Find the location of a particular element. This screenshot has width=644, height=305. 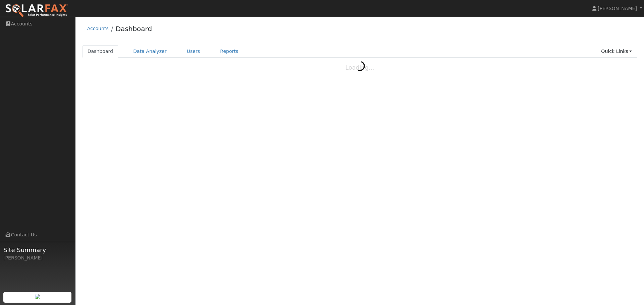

span: Site Summary is located at coordinates (38, 250).